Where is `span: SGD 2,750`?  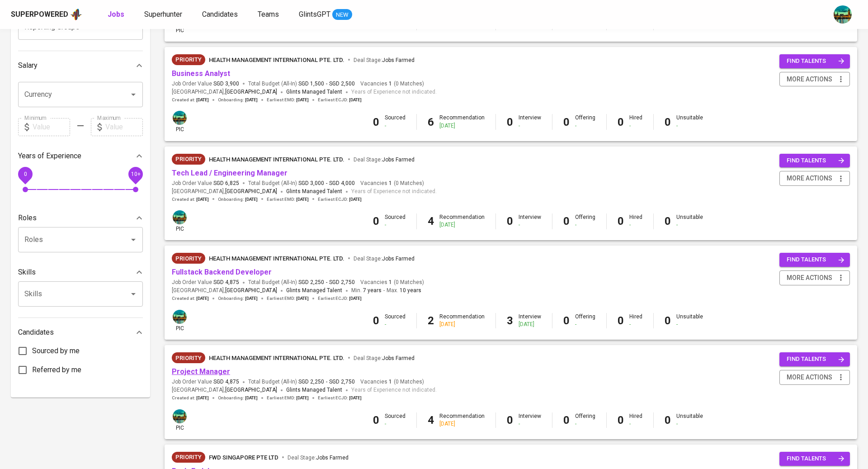
span: SGD 2,750 is located at coordinates (342, 282).